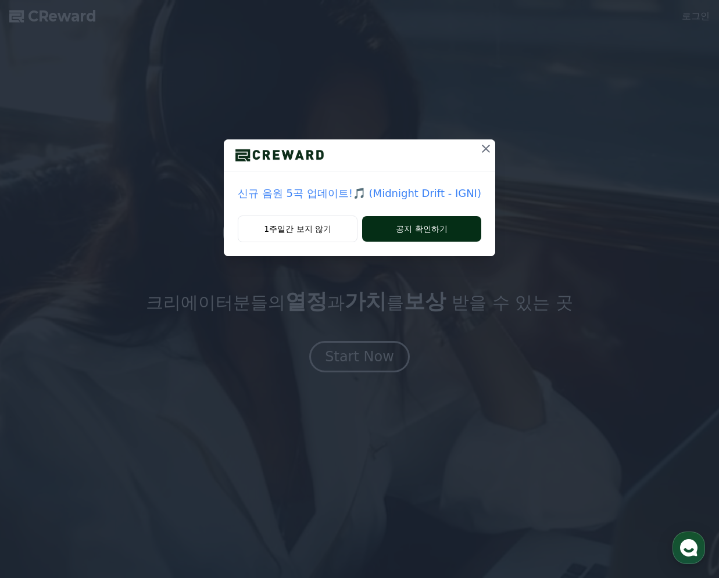 This screenshot has width=719, height=578. I want to click on span: 홈, so click(40, 391).